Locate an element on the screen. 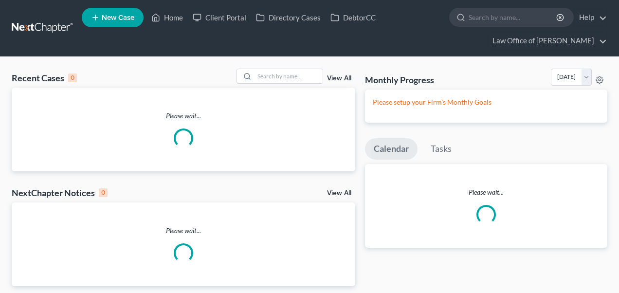 This screenshot has height=293, width=619. a: DebtorCC is located at coordinates (353, 18).